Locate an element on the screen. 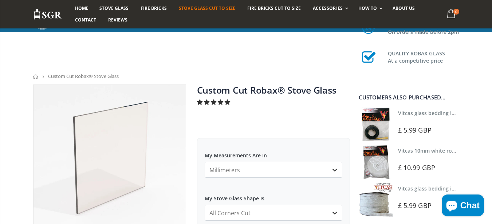 This screenshot has width=492, height=224. span: 4.94 stars is located at coordinates (214, 102).